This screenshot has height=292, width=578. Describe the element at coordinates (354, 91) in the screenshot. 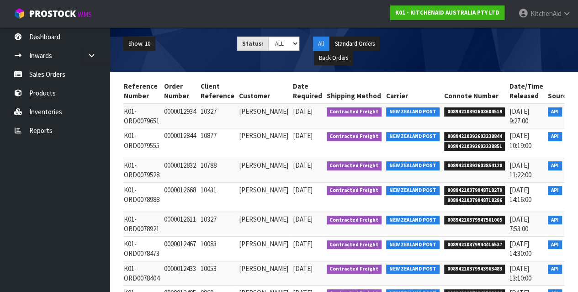

I see `th: Shipping Method` at that location.